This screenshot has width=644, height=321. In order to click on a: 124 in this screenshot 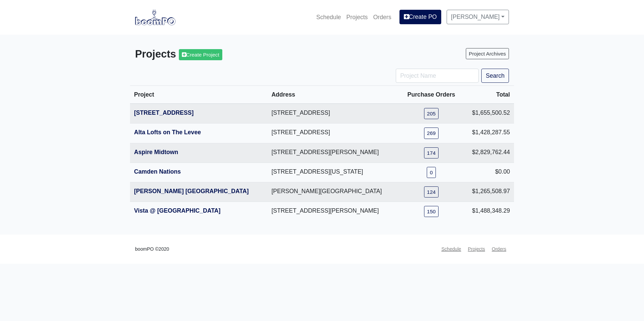, I will do `click(431, 192)`.